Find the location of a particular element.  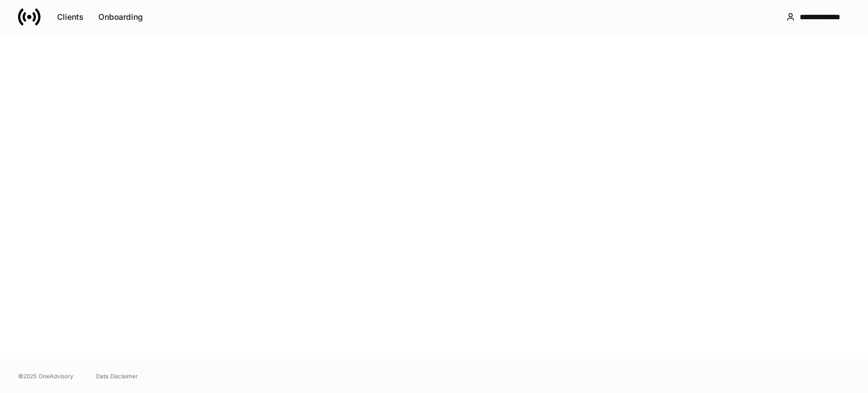

span: © 2025 OneAdvisory is located at coordinates (46, 376).